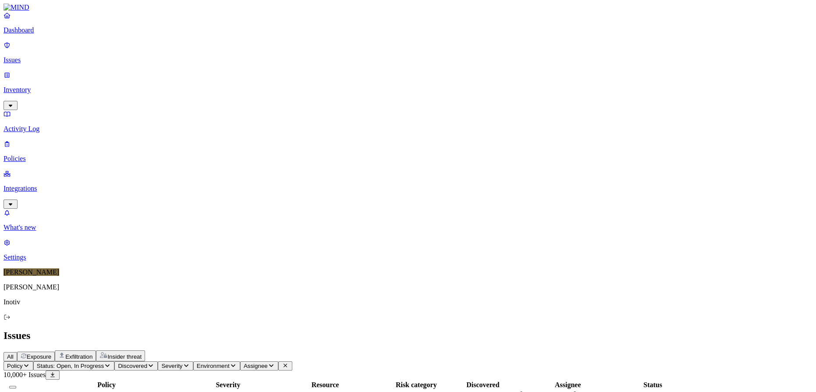  Describe the element at coordinates (255, 365) in the screenshot. I see `span: Assignee` at that location.